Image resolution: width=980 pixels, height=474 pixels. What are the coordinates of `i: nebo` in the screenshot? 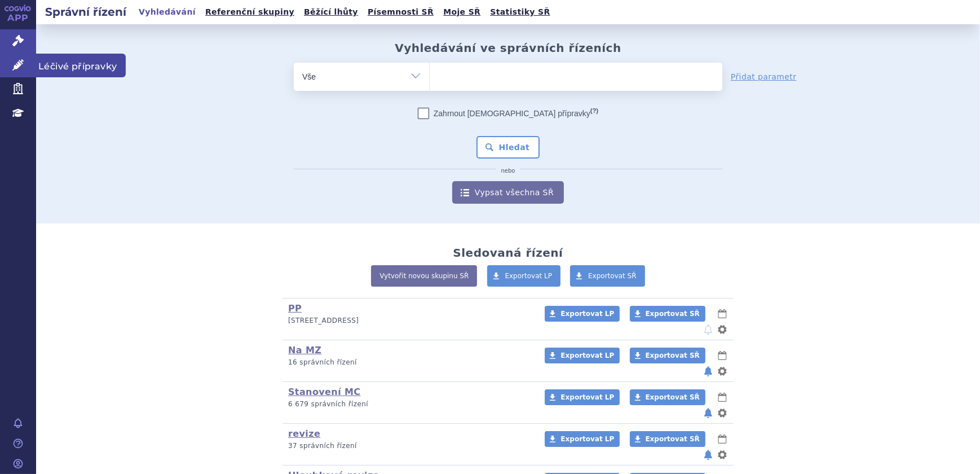 It's located at (508, 171).